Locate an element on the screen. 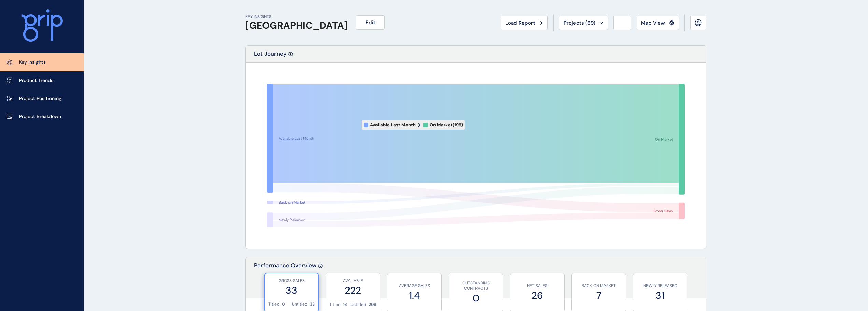 This screenshot has height=311, width=868. button: Map View is located at coordinates (658, 23).